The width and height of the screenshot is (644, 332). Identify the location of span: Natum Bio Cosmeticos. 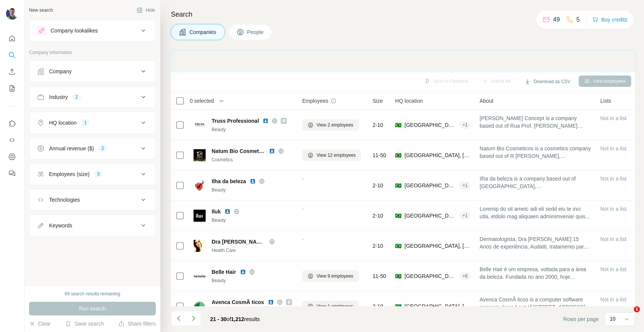
(239, 151).